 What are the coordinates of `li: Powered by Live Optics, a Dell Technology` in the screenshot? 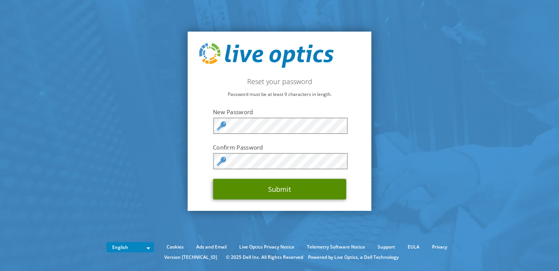 It's located at (354, 257).